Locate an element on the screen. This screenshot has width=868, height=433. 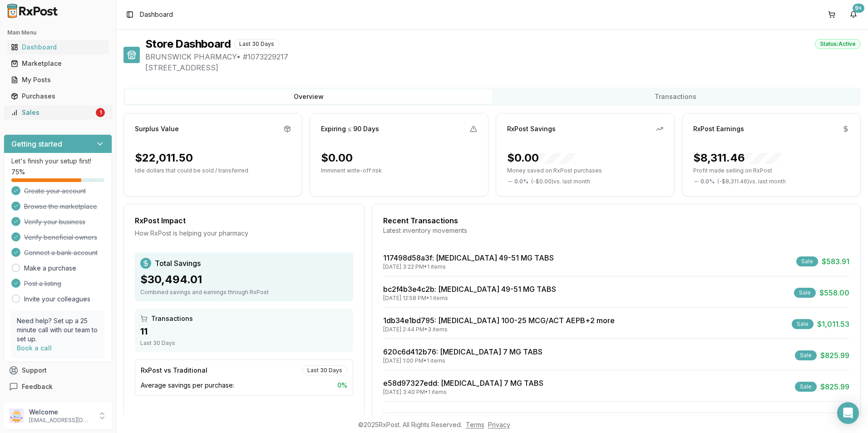
div: 11 is located at coordinates (244, 331).